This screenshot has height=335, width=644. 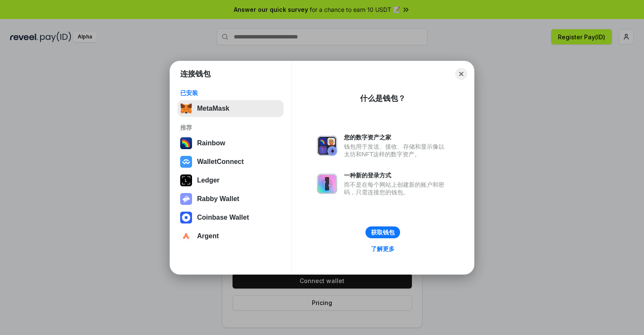 What do you see at coordinates (230, 162) in the screenshot?
I see `button: WalletConnect` at bounding box center [230, 162].